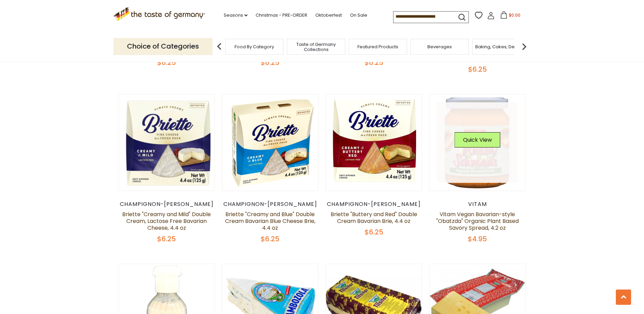 This screenshot has width=644, height=314. Describe the element at coordinates (502, 47) in the screenshot. I see `span: Baking, Cakes, Desserts` at that location.